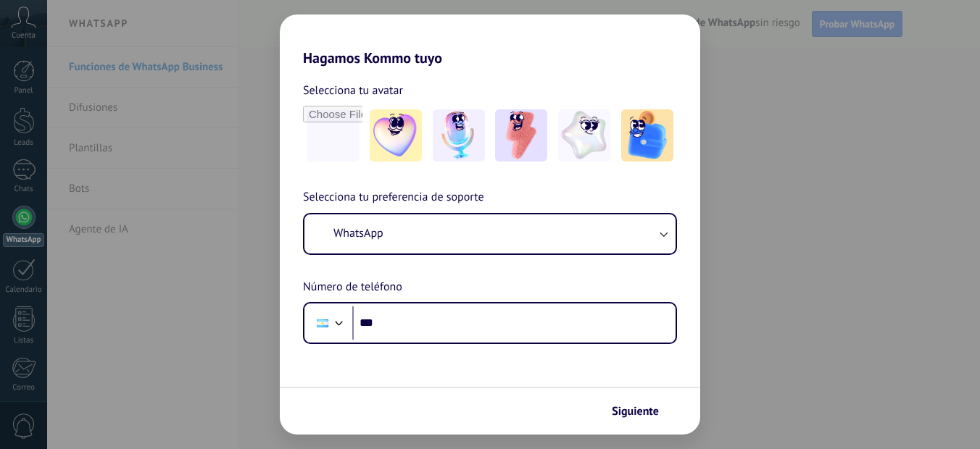 This screenshot has width=980, height=449. Describe the element at coordinates (641, 411) in the screenshot. I see `button: Siguiente` at that location.